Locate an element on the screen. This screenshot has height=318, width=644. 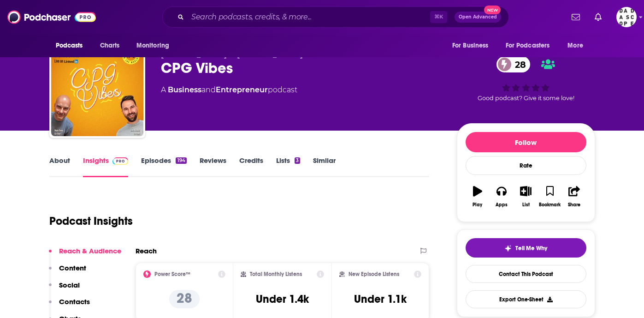
img: Podchaser Pro is located at coordinates (121, 161).